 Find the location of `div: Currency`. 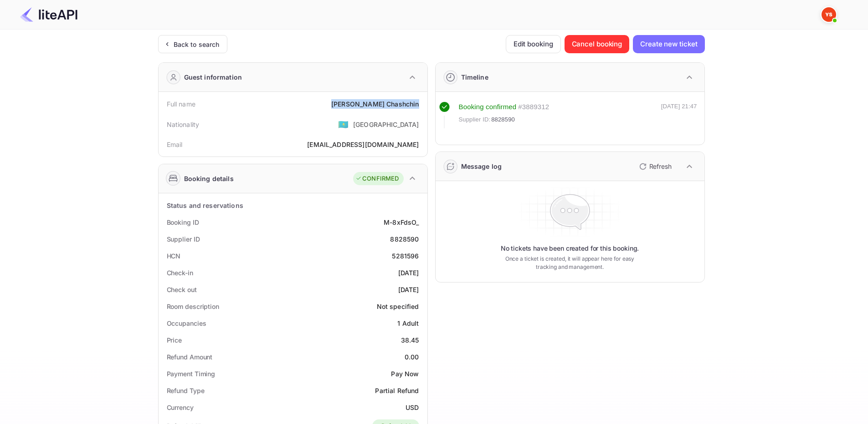

div: Currency is located at coordinates (180, 408).